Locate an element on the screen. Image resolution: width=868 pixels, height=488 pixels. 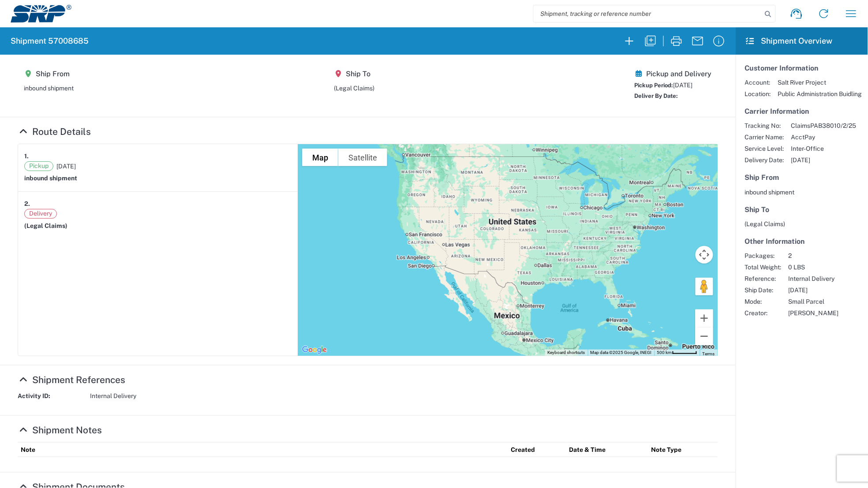
span: Account: is located at coordinates (758, 82).